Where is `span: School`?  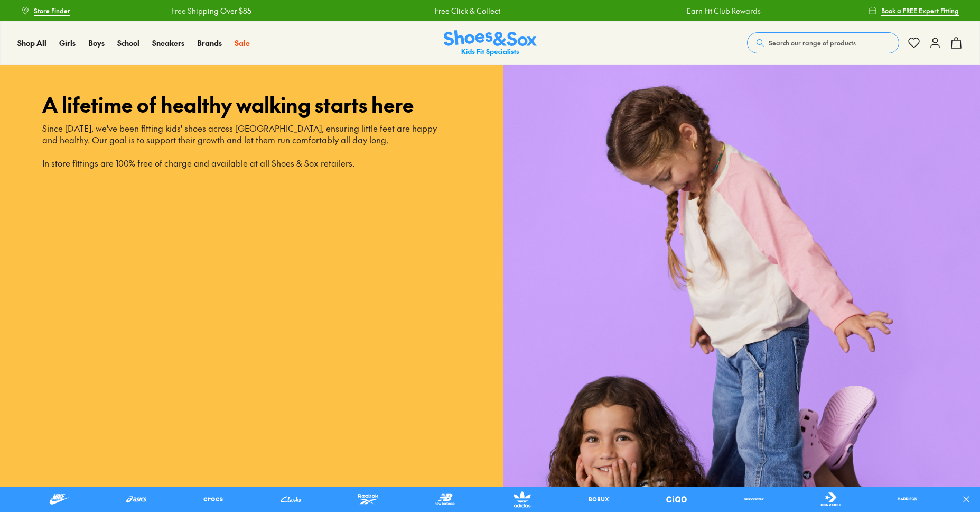 span: School is located at coordinates (128, 43).